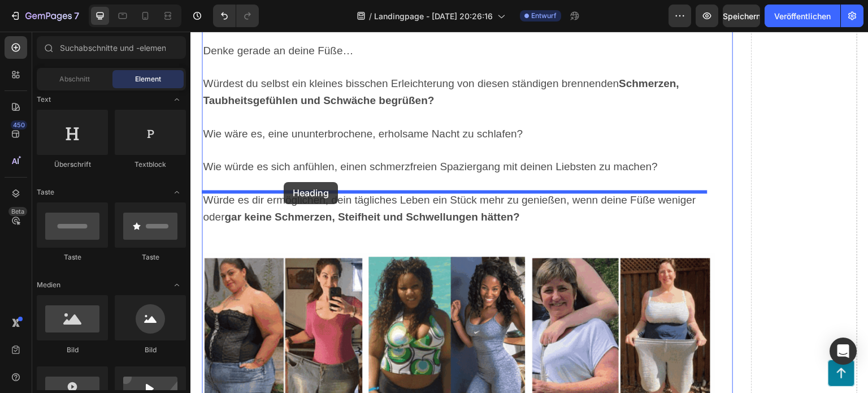 The image size is (868, 393). Describe the element at coordinates (49, 285) in the screenshot. I see `font: Medien` at that location.